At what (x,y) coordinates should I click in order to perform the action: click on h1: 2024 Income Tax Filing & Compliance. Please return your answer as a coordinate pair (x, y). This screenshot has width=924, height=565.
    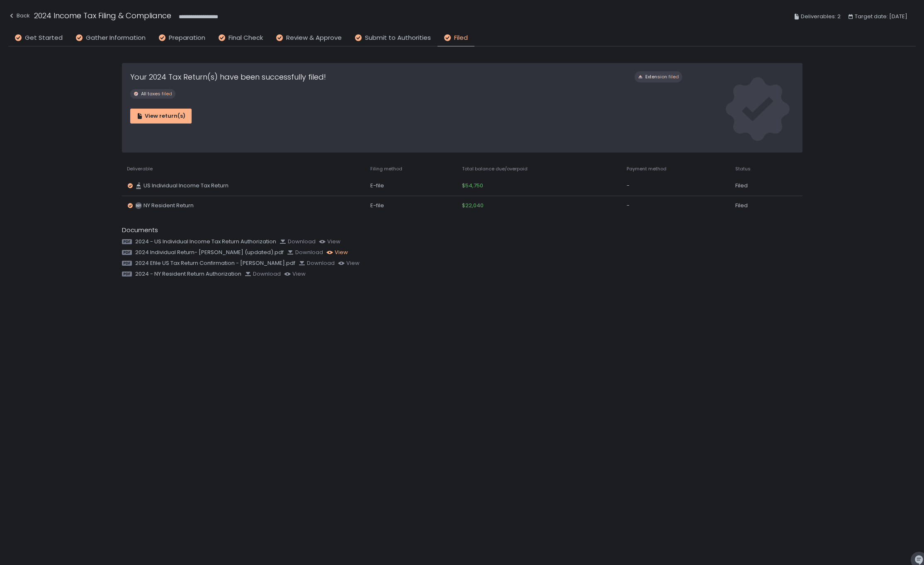
    Looking at the image, I should click on (103, 15).